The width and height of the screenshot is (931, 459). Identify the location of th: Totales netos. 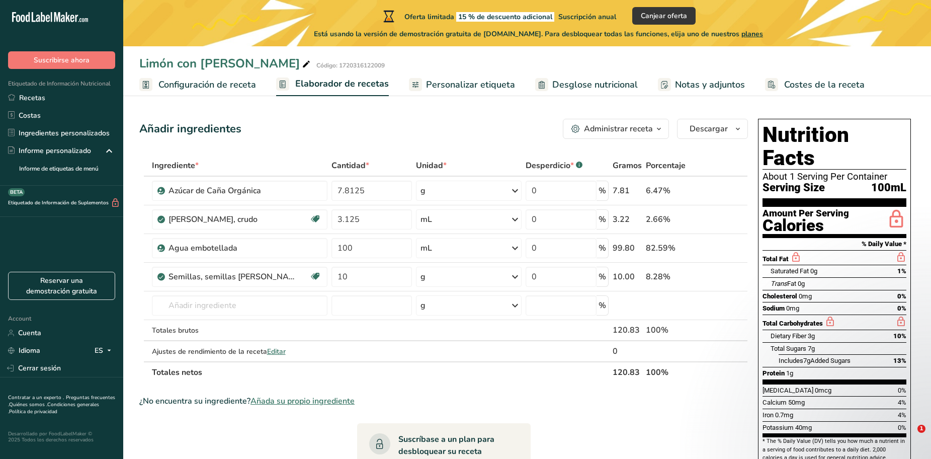
(380, 372).